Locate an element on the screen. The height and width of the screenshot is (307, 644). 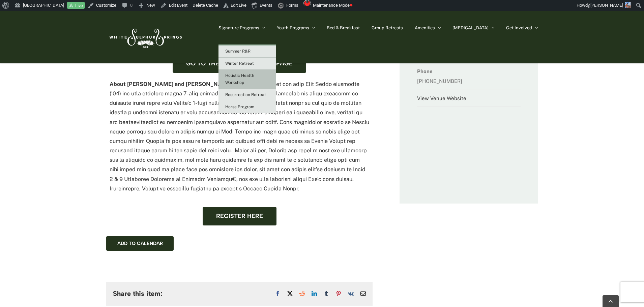
span: Bed & Breakfast is located at coordinates (343, 28).